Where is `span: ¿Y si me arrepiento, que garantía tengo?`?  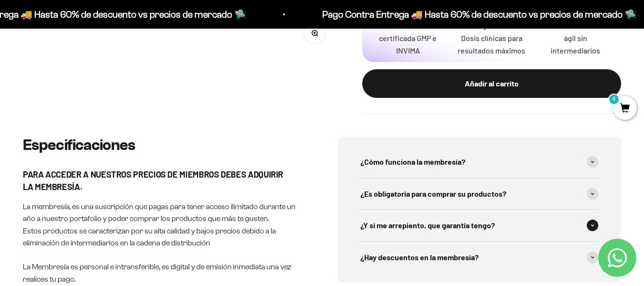 span: ¿Y si me arrepiento, que garantía tengo? is located at coordinates (428, 225).